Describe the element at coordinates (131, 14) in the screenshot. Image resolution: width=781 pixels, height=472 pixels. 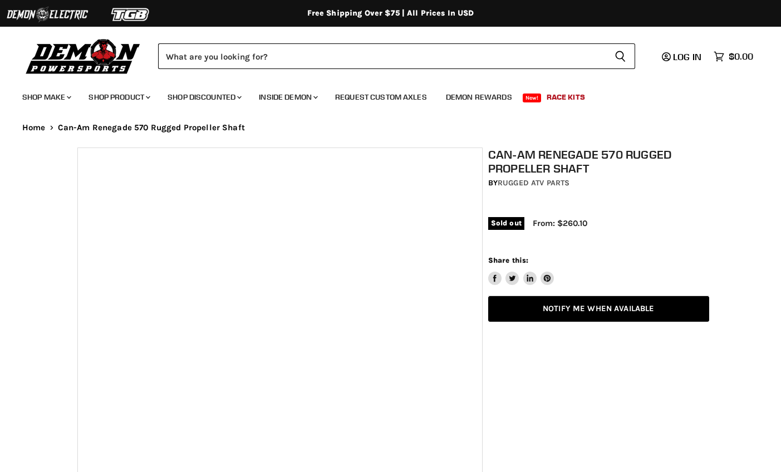
I see `img: TGB Logo 2` at that location.